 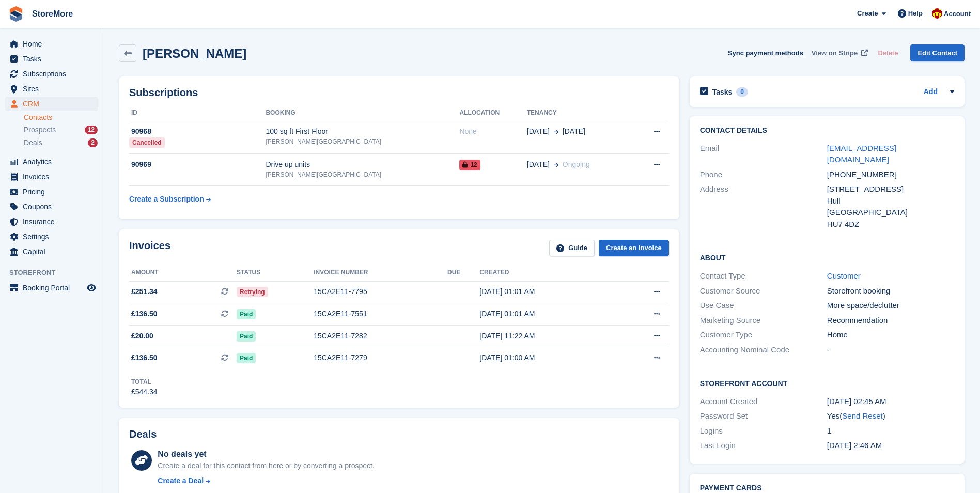 I want to click on th: Invoice number, so click(x=380, y=273).